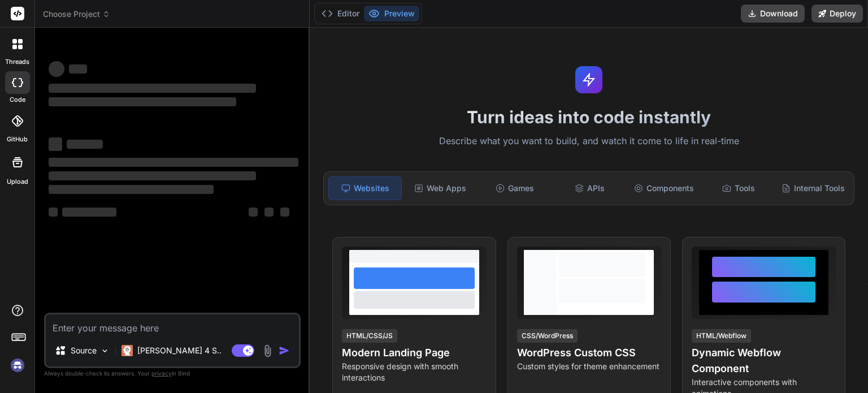 This screenshot has height=393, width=868. Describe the element at coordinates (17, 139) in the screenshot. I see `label: GitHub` at that location.